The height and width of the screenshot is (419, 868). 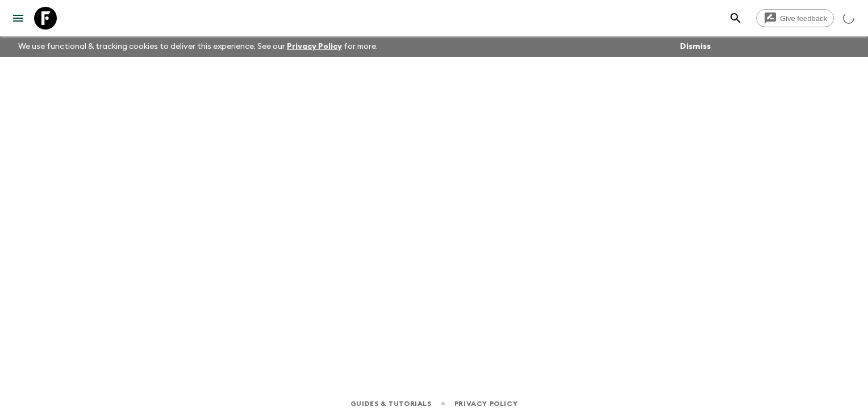 I want to click on a: Guides & Tutorials, so click(x=391, y=404).